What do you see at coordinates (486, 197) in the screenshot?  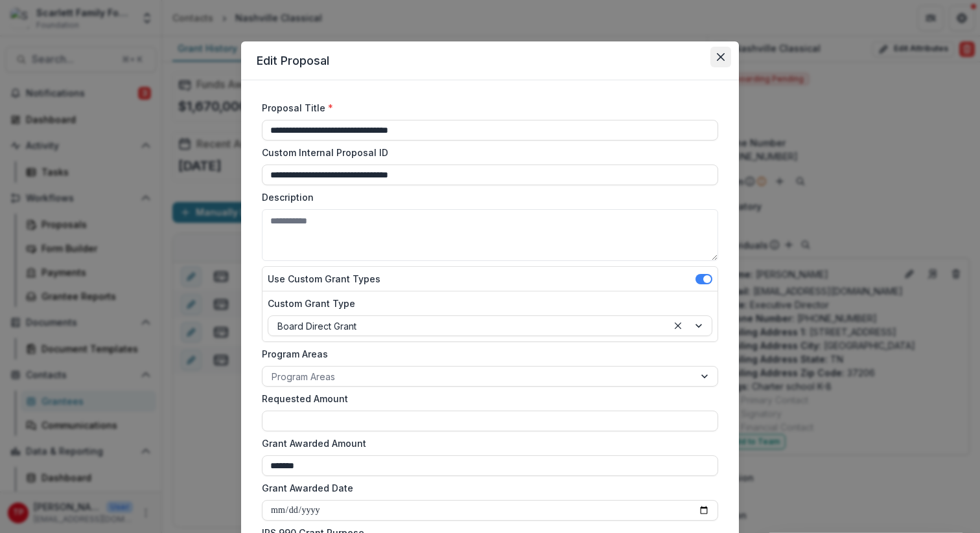 I see `label: Description` at bounding box center [486, 197].